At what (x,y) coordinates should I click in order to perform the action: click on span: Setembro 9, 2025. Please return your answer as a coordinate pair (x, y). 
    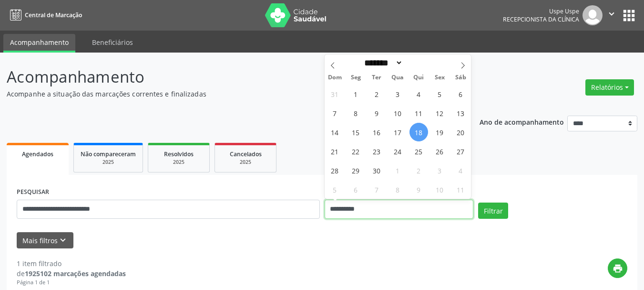
    Looking at the image, I should click on (377, 112).